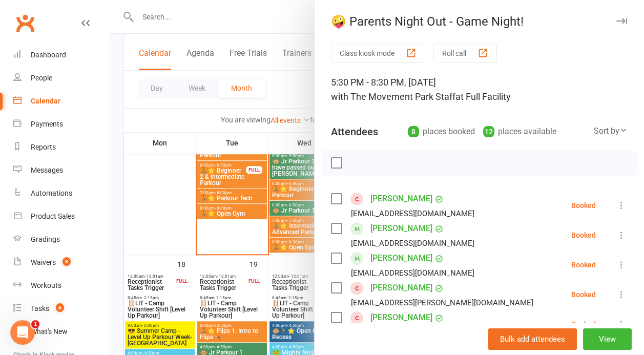 Image resolution: width=644 pixels, height=355 pixels. What do you see at coordinates (48, 55) in the screenshot?
I see `div: Dashboard` at bounding box center [48, 55].